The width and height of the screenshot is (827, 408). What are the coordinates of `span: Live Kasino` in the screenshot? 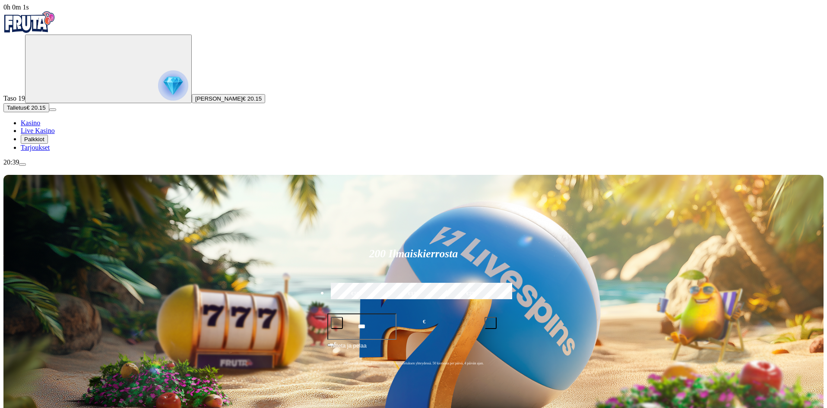 It's located at (38, 130).